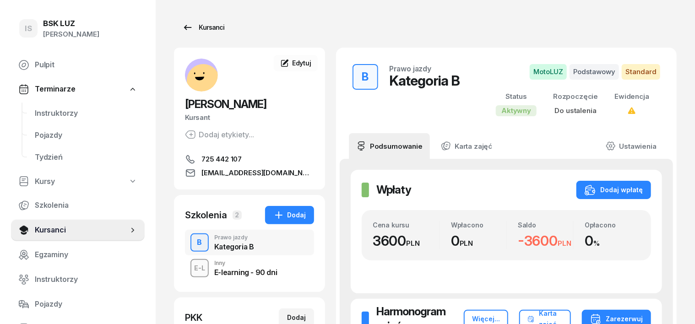 The width and height of the screenshot is (695, 324). Describe the element at coordinates (576, 97) in the screenshot. I see `div: Rozpoczęcie` at that location.